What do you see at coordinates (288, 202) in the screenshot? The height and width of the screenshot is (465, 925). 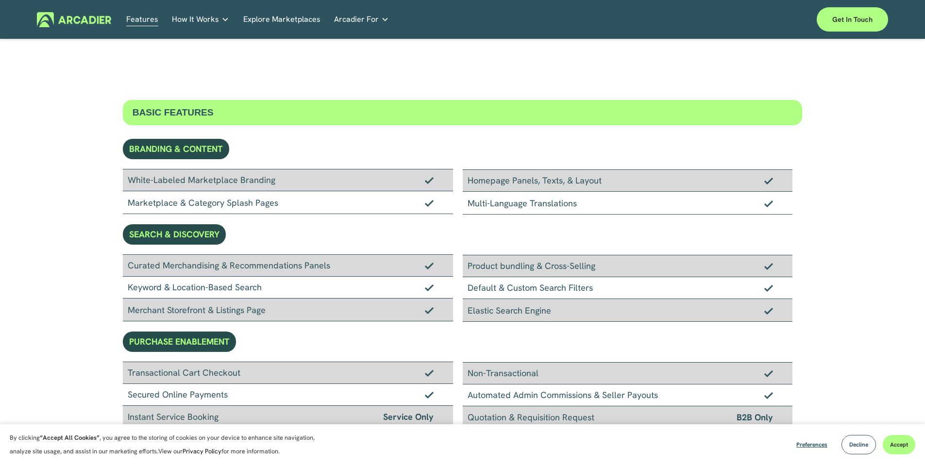 I see `div: Marketplace & Category Splash Pages` at bounding box center [288, 202].